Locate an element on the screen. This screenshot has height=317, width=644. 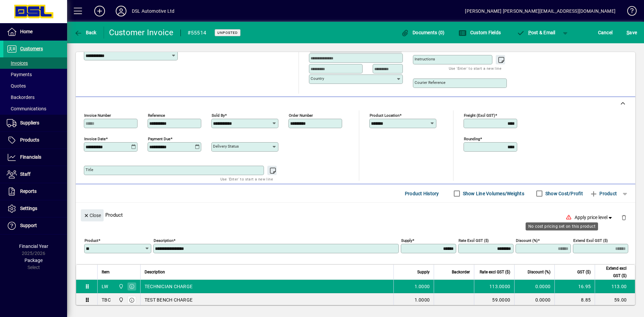
a: Staff is located at coordinates (35, 175).